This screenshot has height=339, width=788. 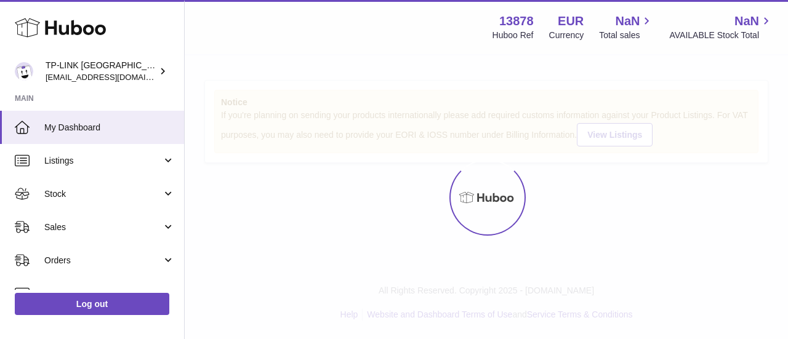 What do you see at coordinates (517, 21) in the screenshot?
I see `strong: 13878` at bounding box center [517, 21].